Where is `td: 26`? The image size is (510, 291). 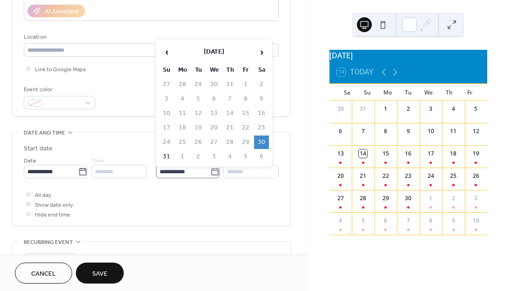
td: 26 is located at coordinates (198, 142).